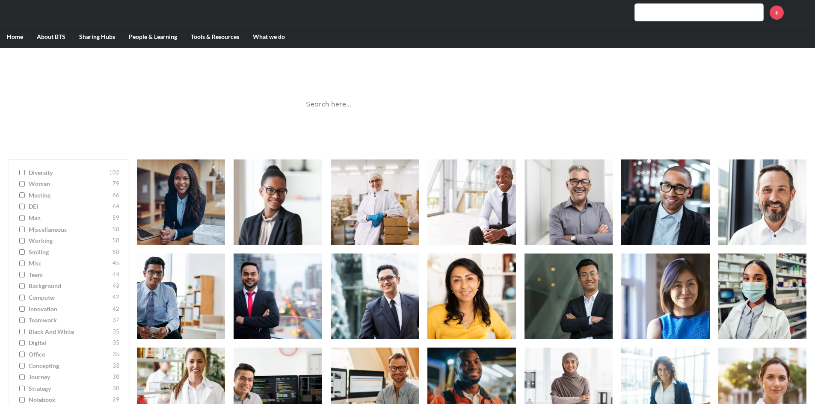  Describe the element at coordinates (22, 400) in the screenshot. I see `input: notebook 29` at that location.